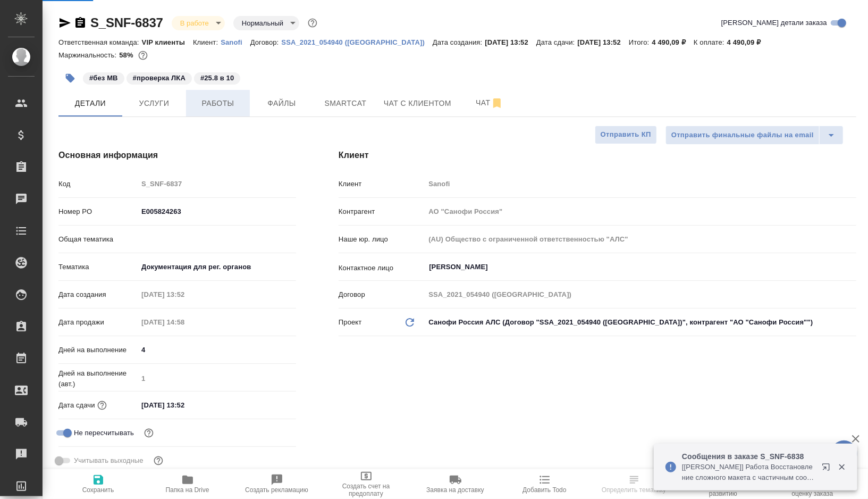 This screenshot has height=499, width=868. I want to click on button: Определить тематику, so click(634, 484).